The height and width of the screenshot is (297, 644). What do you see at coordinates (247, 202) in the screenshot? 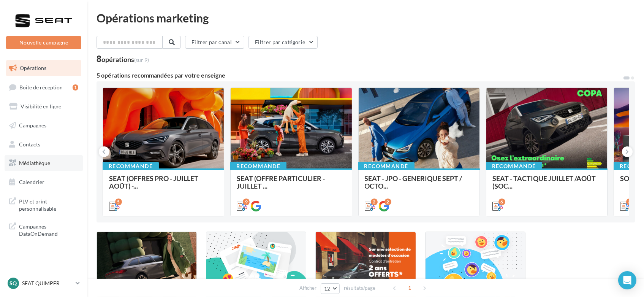
I see `div: 9` at bounding box center [247, 202].